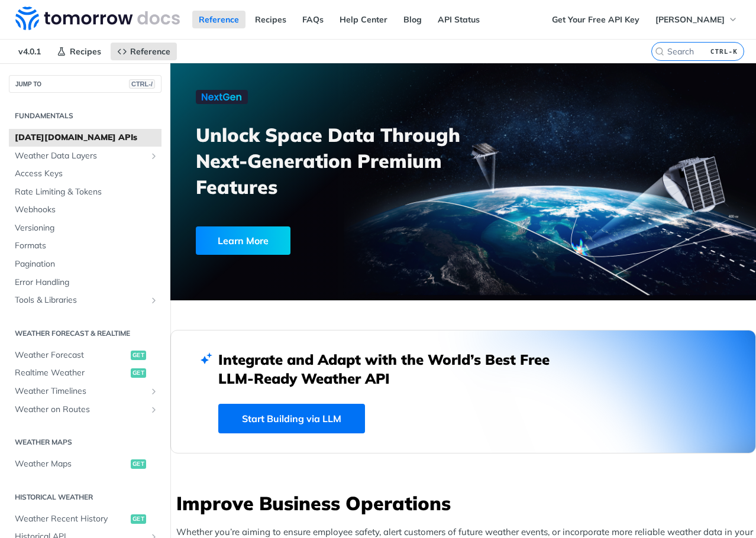  Describe the element at coordinates (85, 497) in the screenshot. I see `h2: Historical Weather` at that location.